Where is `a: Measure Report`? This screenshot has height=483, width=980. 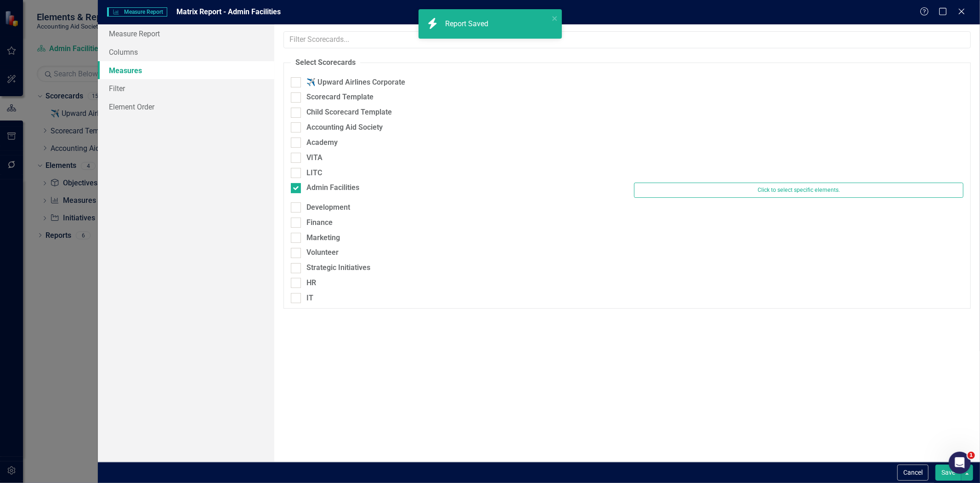 a: Measure Report is located at coordinates (186, 34).